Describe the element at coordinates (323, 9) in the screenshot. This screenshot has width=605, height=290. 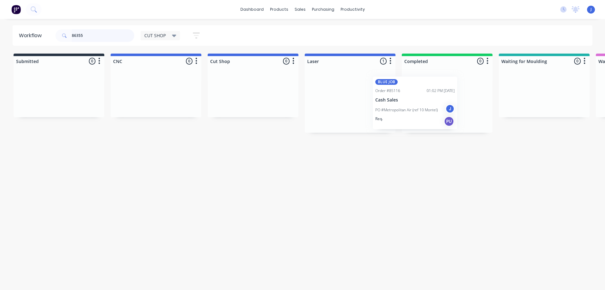
I see `div: purchasing` at that location.